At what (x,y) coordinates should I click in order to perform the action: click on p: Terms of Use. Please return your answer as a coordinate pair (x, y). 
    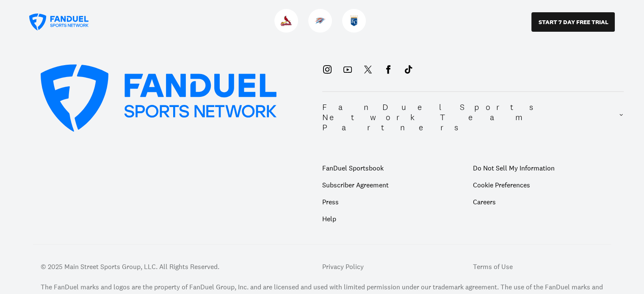
    Looking at the image, I should click on (538, 267).